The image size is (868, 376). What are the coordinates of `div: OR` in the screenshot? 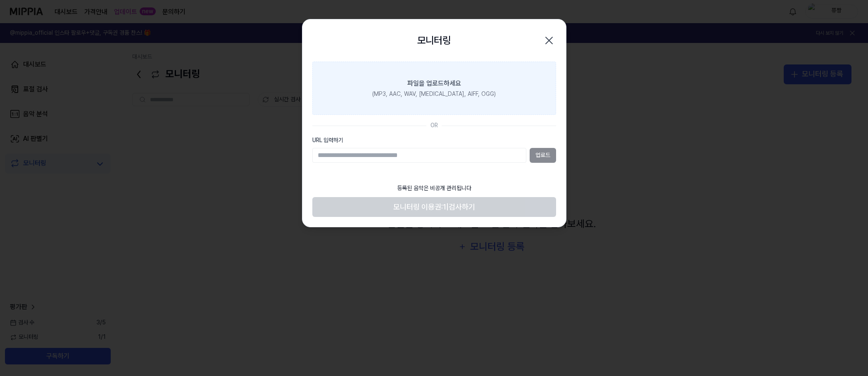 It's located at (434, 126).